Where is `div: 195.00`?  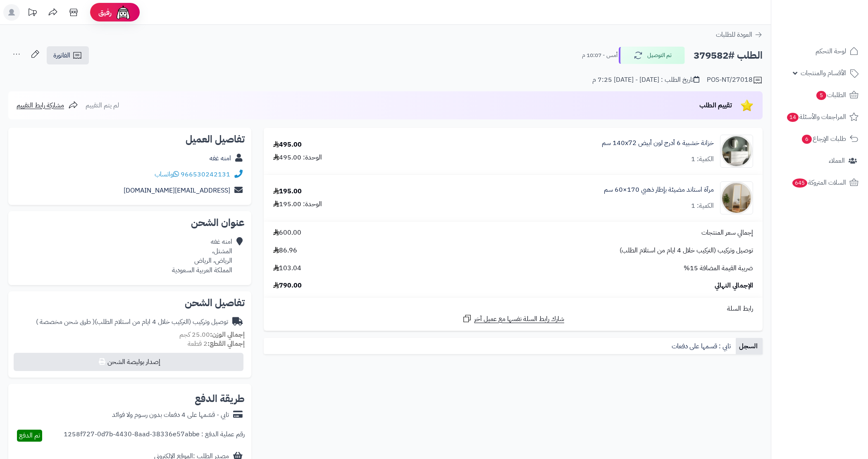 div: 195.00 is located at coordinates (287, 191).